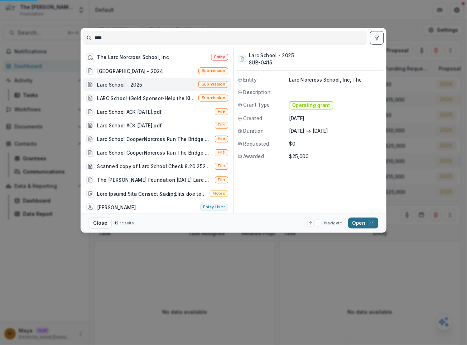  What do you see at coordinates (311, 105) in the screenshot?
I see `span: Operating grant` at bounding box center [311, 105].